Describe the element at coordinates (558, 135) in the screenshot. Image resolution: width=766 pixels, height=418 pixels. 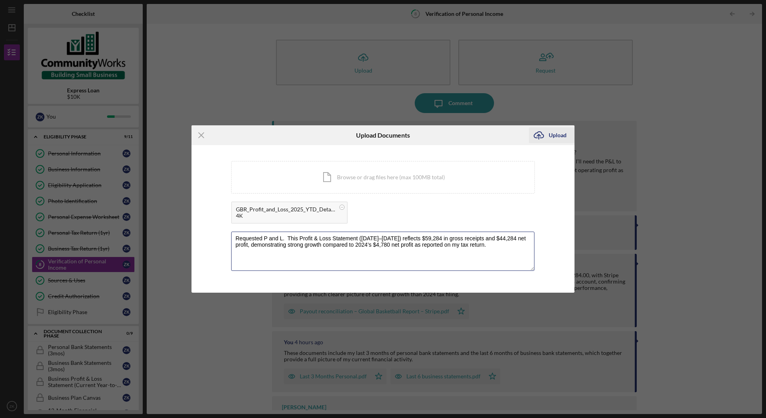
I see `div: Upload` at that location.